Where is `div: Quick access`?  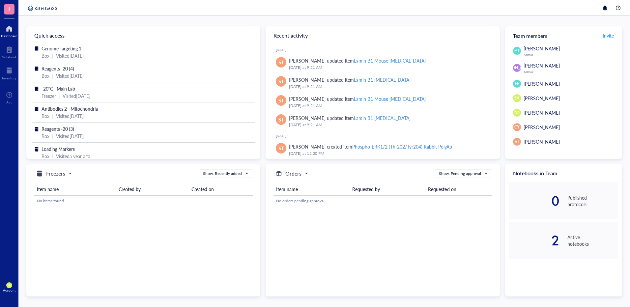
div: Quick access is located at coordinates (143, 36).